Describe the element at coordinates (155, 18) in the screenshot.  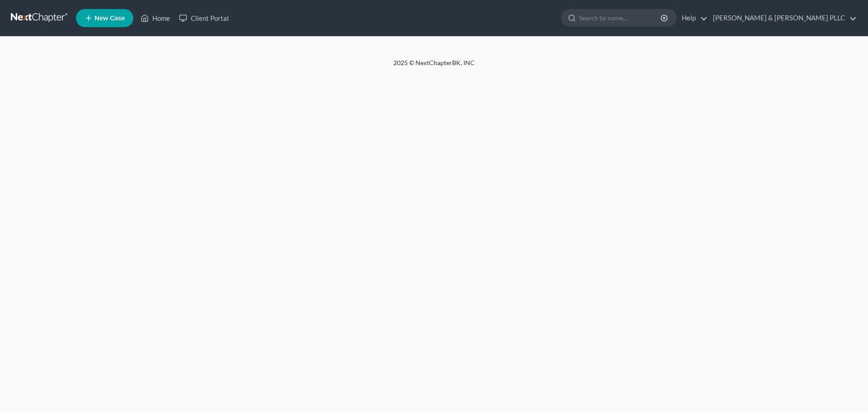
I see `a: Home` at that location.